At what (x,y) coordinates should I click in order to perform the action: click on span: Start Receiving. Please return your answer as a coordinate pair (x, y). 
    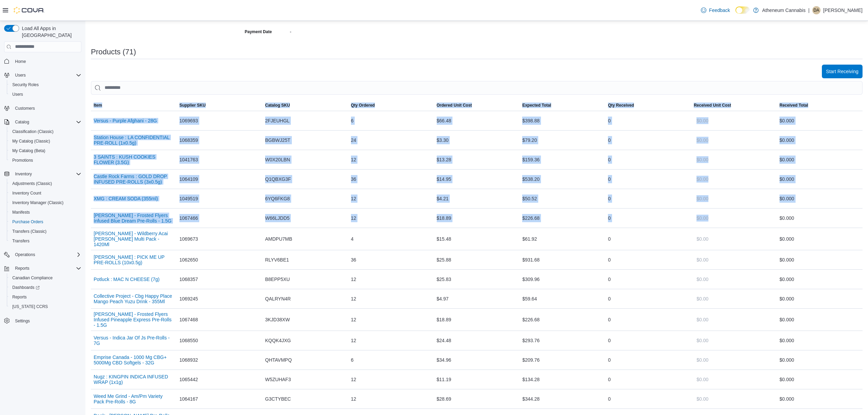
    Looking at the image, I should click on (842, 72).